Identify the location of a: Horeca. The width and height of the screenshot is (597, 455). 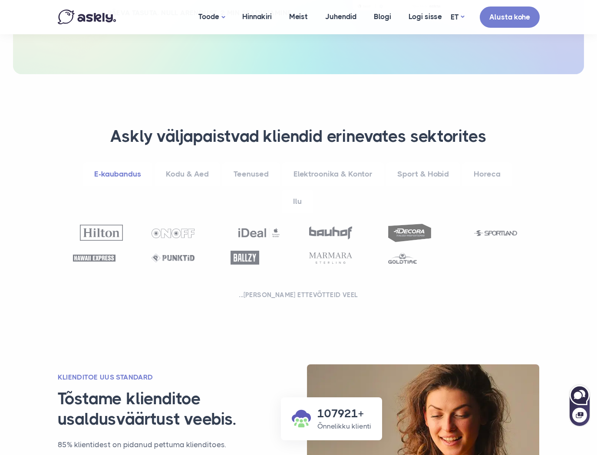
(487, 174).